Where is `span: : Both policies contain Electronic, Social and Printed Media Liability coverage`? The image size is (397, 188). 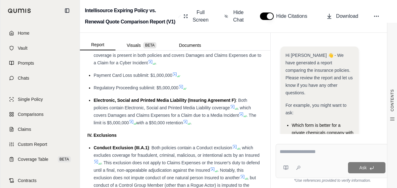
span: : Both policies contain Electronic, Social and Printed Media Liability coverage is located at coordinates (170, 104).